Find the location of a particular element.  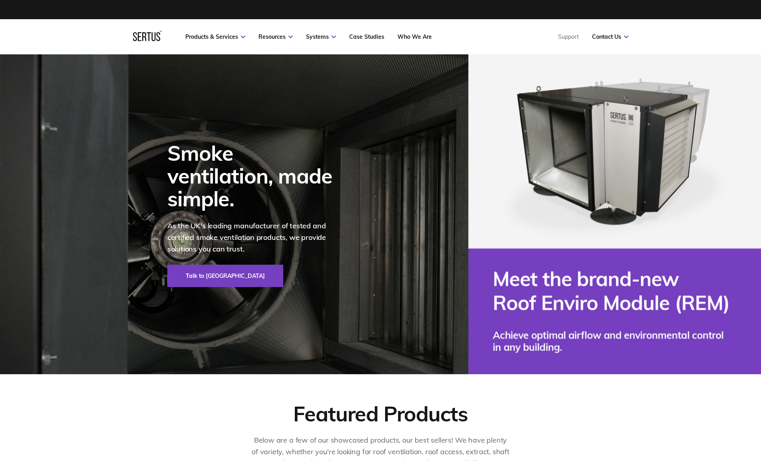

a: Resources is located at coordinates (276, 37).